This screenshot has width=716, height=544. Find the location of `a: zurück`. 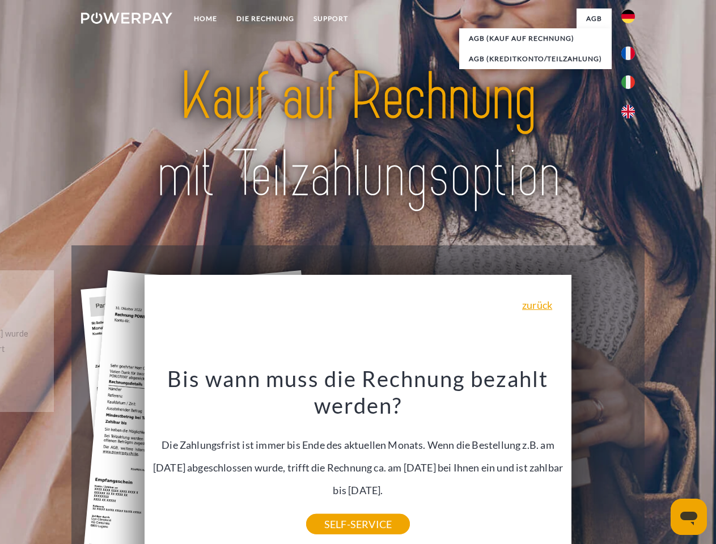

a: zurück is located at coordinates (537, 305).